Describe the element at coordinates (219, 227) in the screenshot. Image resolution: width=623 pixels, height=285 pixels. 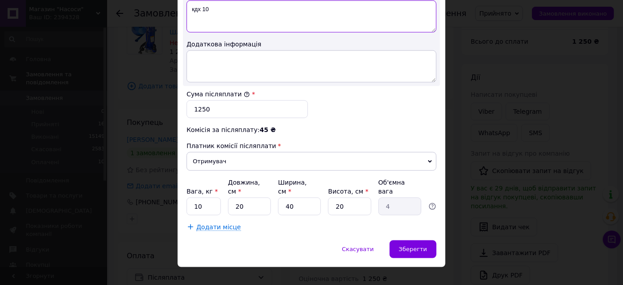
I see `span: Додати місце` at that location.